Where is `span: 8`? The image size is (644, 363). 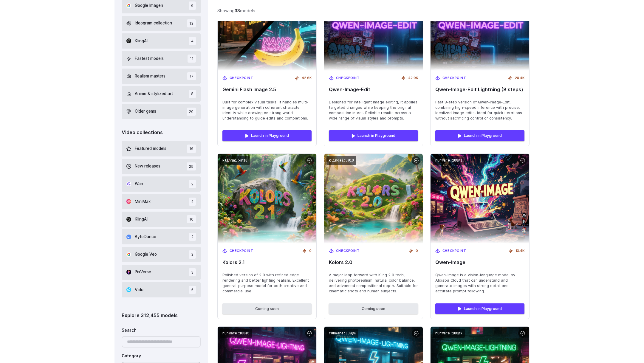
span: 8 is located at coordinates (192, 94).